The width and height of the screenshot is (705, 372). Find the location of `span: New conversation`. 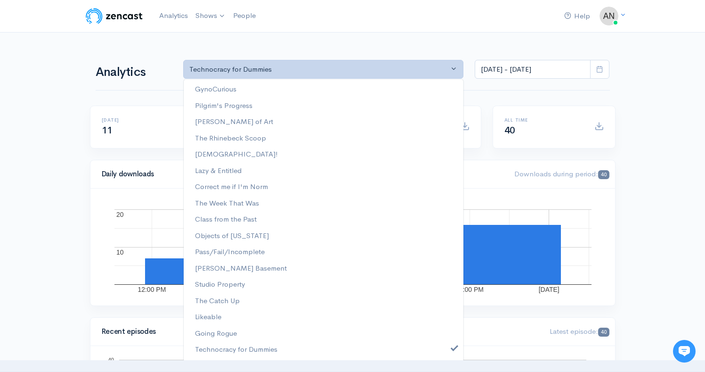

span: New conversation is located at coordinates (87, 134).